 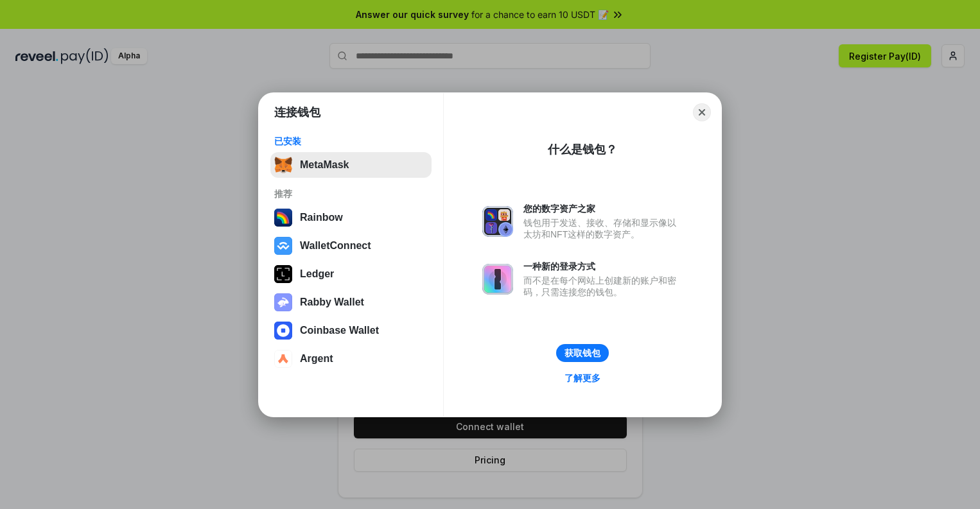 I want to click on button: Argent, so click(x=350, y=359).